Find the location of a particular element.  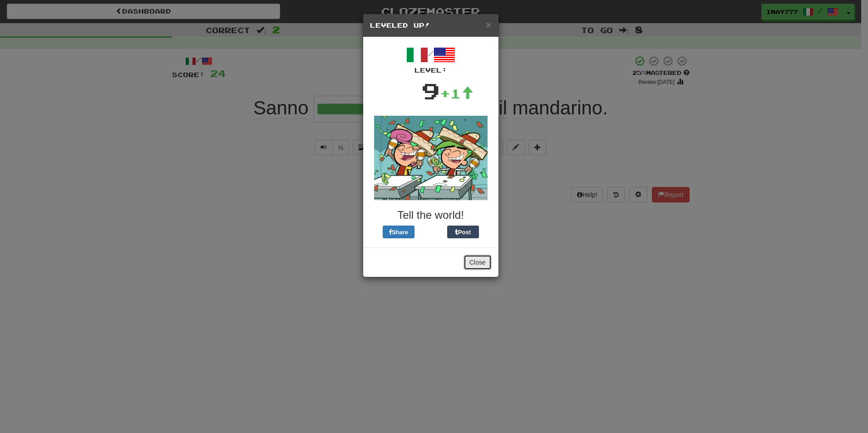

h3: Tell the world! is located at coordinates (431, 215).